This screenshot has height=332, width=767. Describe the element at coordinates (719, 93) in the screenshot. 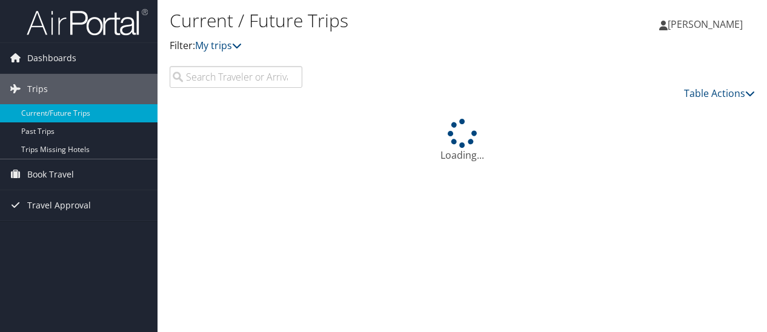

I see `a: Table Actions` at that location.